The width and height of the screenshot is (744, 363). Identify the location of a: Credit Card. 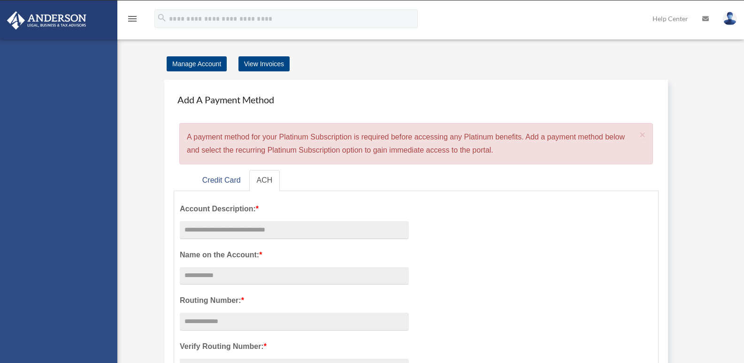
(221, 180).